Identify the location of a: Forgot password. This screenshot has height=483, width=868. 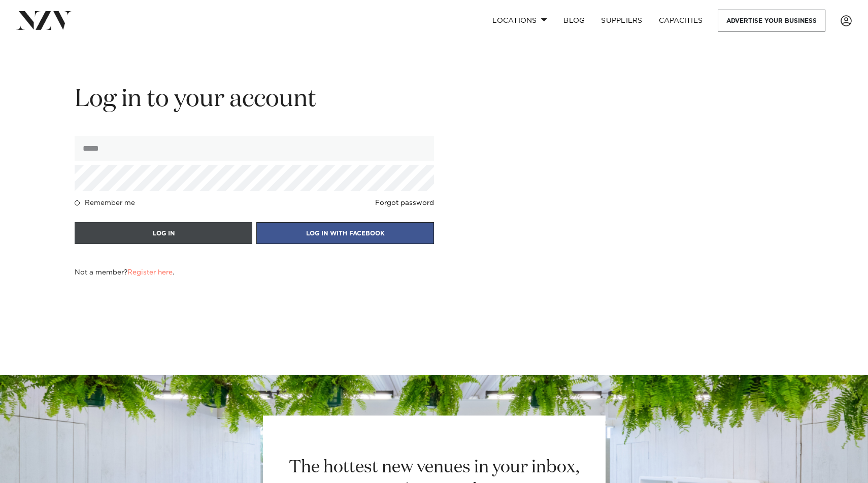
(404, 203).